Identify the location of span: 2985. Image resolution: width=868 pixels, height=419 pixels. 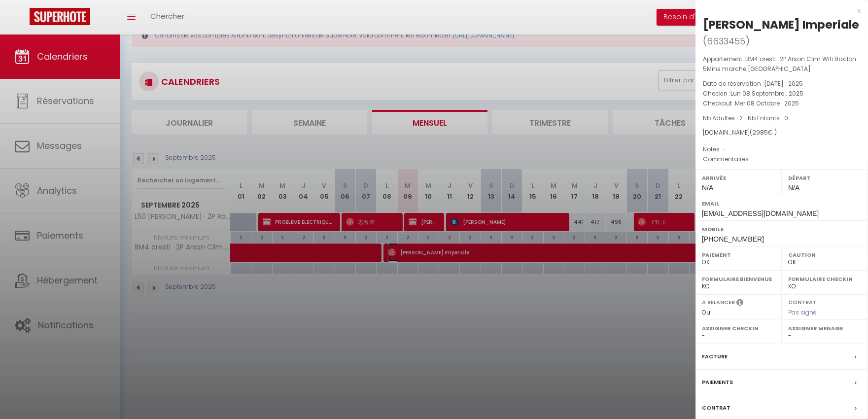
(760, 132).